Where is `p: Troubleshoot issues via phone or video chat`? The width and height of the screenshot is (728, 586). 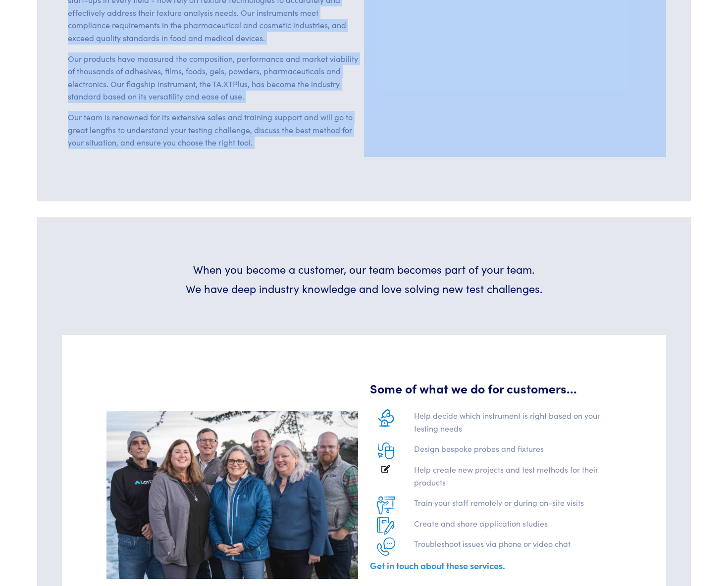
p: Troubleshoot issues via phone or video chat is located at coordinates (517, 544).